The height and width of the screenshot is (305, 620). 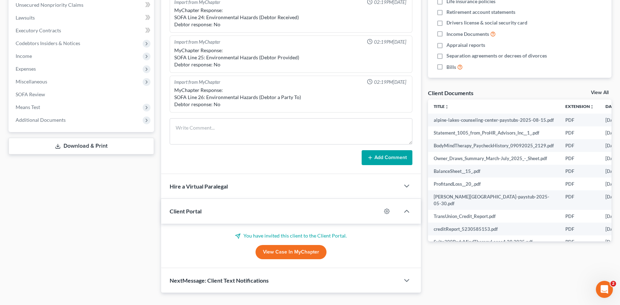 I want to click on a: Titleunfold_more, so click(x=441, y=106).